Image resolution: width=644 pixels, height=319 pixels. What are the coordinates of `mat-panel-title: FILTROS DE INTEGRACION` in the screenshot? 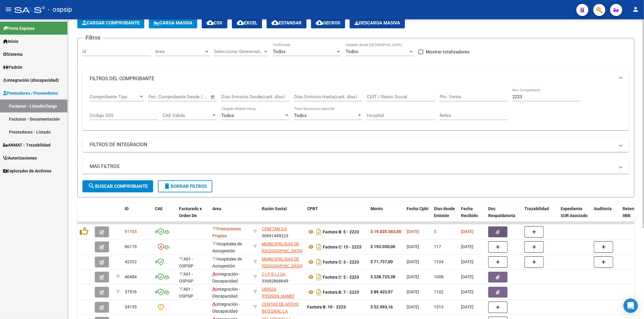 It's located at (352, 145).